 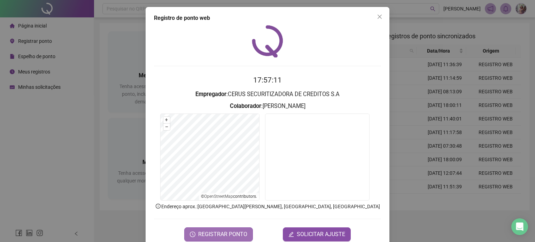 What do you see at coordinates (267, 80) in the screenshot?
I see `time: 17:57:11` at bounding box center [267, 80].